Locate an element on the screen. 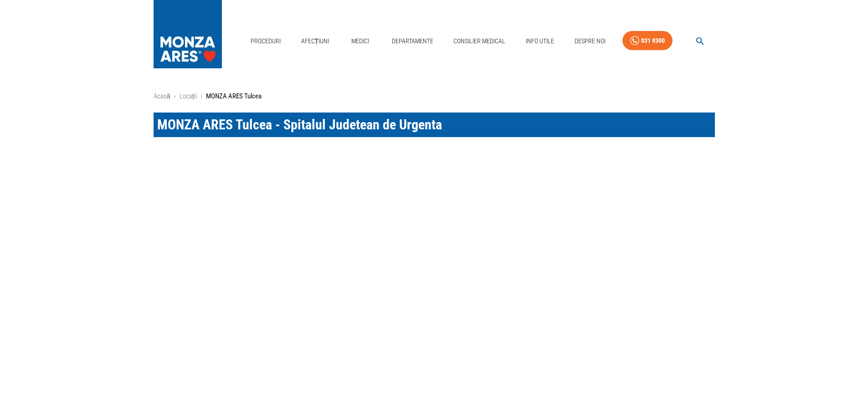 This screenshot has height=415, width=868. span: MONZA ARES Tulcea - Spitalul Judetean de Urgenta is located at coordinates (299, 124).